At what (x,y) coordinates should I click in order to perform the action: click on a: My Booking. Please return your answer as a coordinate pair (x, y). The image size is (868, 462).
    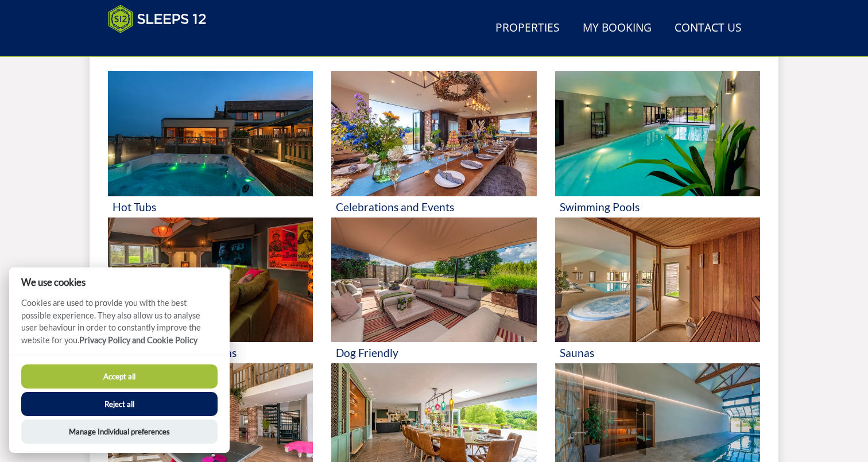
    Looking at the image, I should click on (617, 28).